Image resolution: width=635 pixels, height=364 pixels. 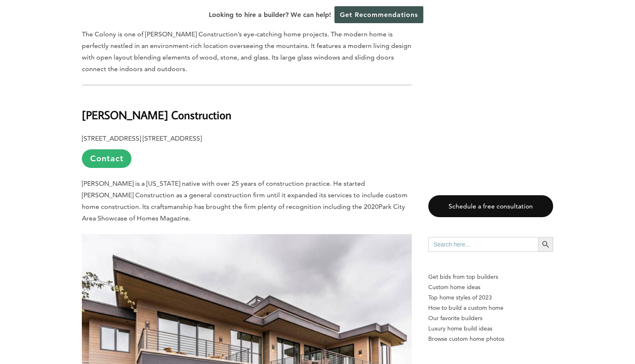 What do you see at coordinates (490, 287) in the screenshot?
I see `a: Custom home ideas` at bounding box center [490, 287].